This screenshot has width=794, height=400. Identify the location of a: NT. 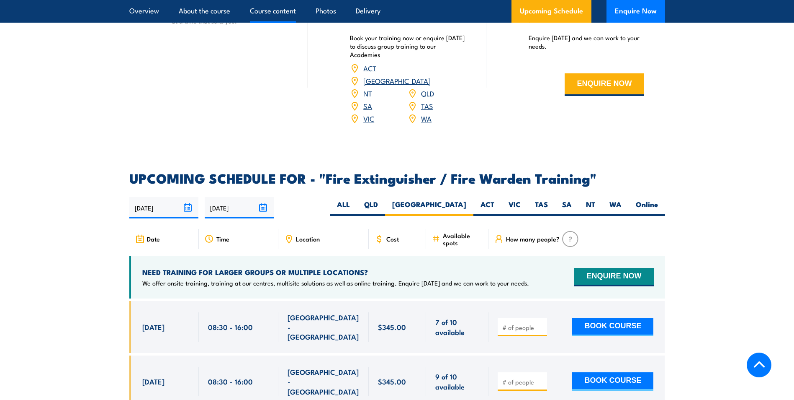
(368, 93).